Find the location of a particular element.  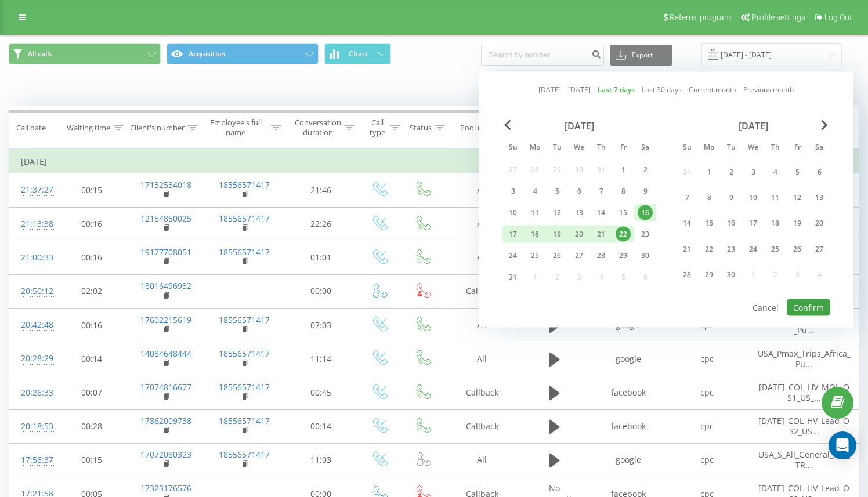

div: 14 is located at coordinates (687, 223).